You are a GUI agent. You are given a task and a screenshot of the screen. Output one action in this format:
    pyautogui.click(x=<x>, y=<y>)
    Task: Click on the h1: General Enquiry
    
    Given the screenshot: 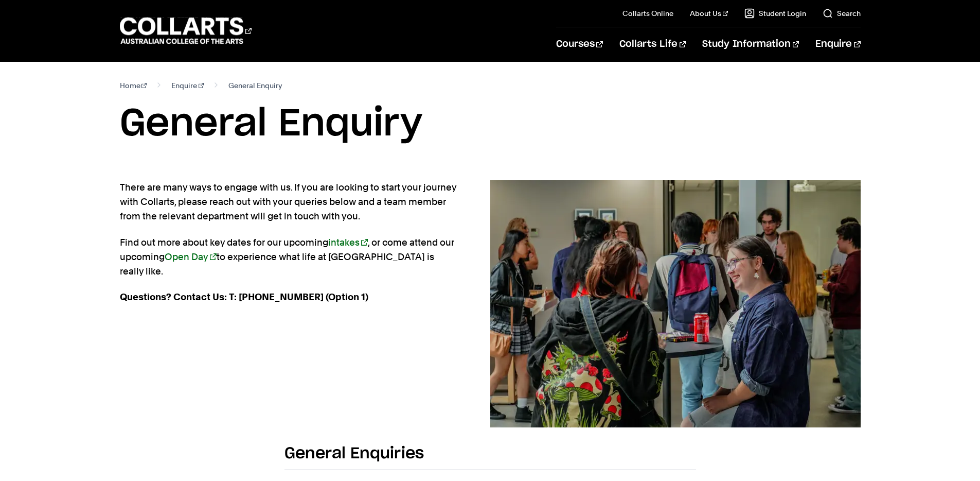 What is the action you would take?
    pyautogui.click(x=490, y=124)
    